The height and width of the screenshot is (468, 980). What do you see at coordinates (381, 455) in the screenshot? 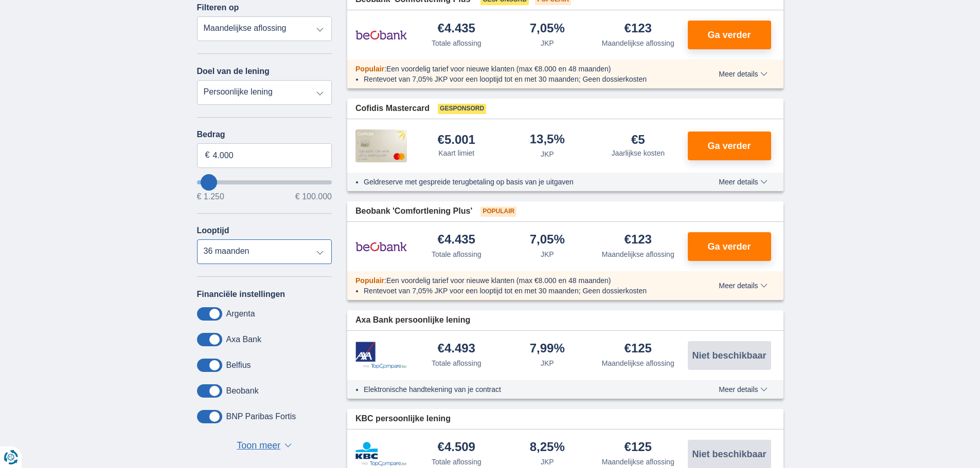
I see `img: product.pl.alt KBC` at bounding box center [381, 455].